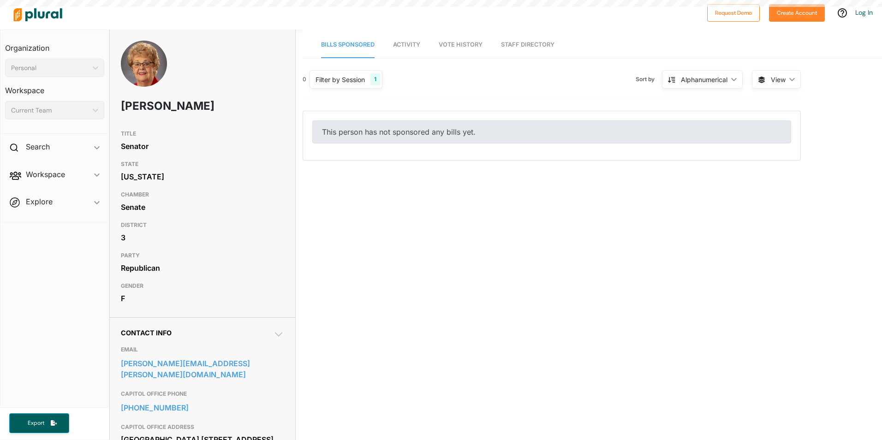 This screenshot has height=440, width=882. Describe the element at coordinates (528, 45) in the screenshot. I see `a: Staff Directory` at that location.